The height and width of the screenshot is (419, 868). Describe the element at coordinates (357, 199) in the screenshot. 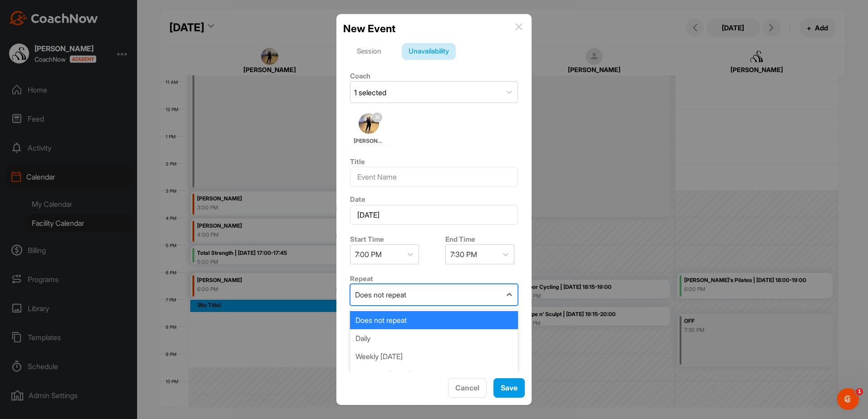

I see `label: Date` at that location.